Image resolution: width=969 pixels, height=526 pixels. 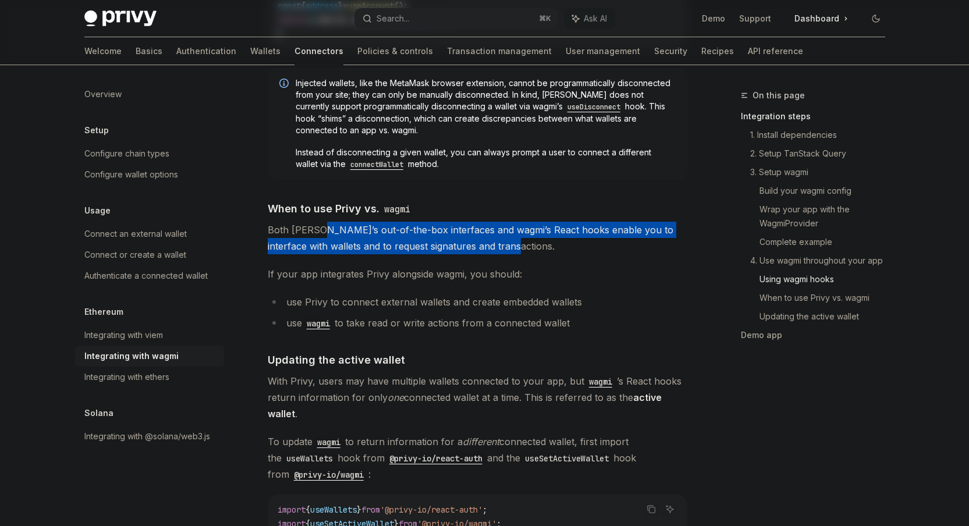 What do you see at coordinates (319, 51) in the screenshot?
I see `a: Connectors` at bounding box center [319, 51].